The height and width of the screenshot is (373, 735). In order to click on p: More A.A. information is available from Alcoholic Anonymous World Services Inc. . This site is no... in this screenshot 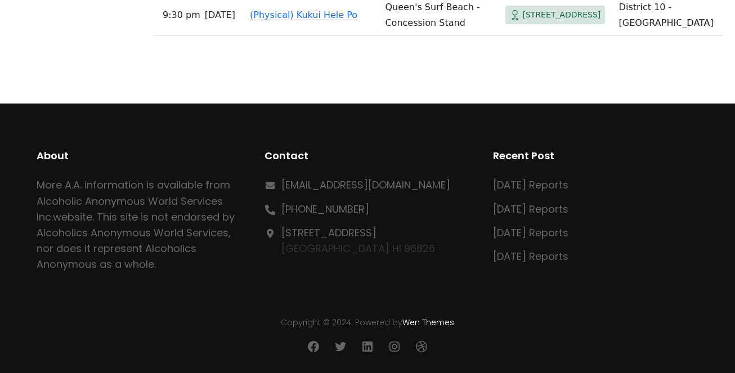, I will do `click(139, 225)`.